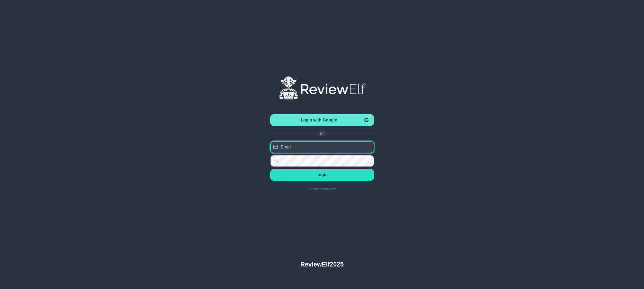 Image resolution: width=644 pixels, height=289 pixels. What do you see at coordinates (322, 88) in the screenshot?
I see `img: logo` at bounding box center [322, 88].